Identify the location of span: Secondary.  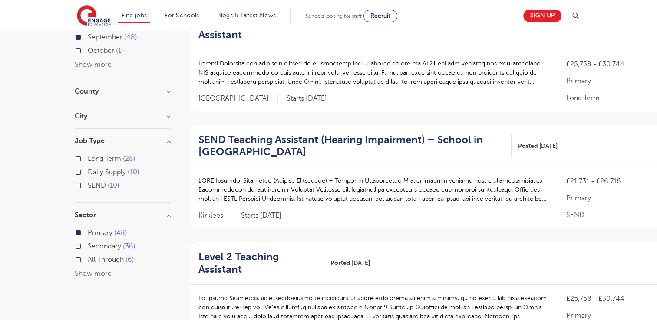
(104, 247).